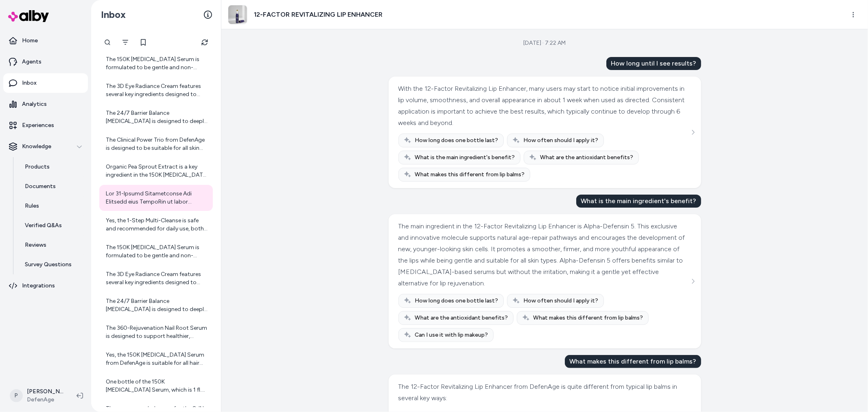 The height and width of the screenshot is (412, 868). What do you see at coordinates (48, 265) in the screenshot?
I see `p: Survey Questions` at bounding box center [48, 265].